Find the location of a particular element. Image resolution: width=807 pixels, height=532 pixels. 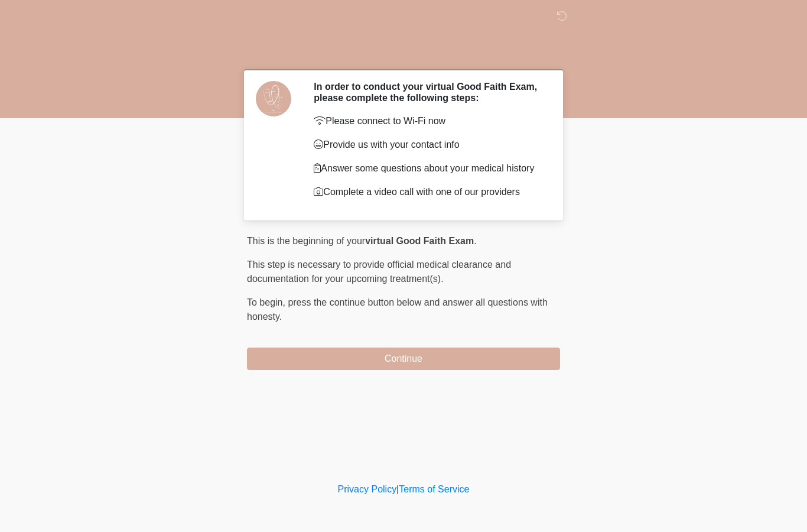

p: Complete a video call with one of our providers is located at coordinates (428, 192).